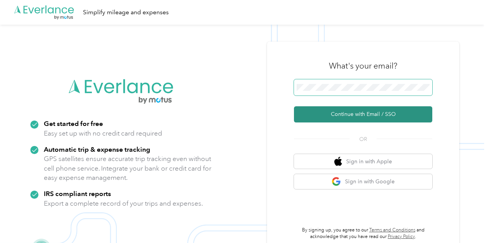  Describe the element at coordinates (103, 133) in the screenshot. I see `p: Easy set up with no credit card required` at that location.